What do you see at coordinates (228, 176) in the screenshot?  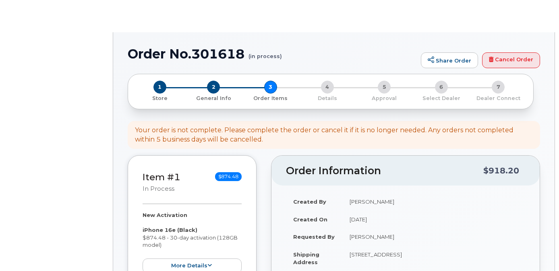 I see `span: $874.48` at bounding box center [228, 176].